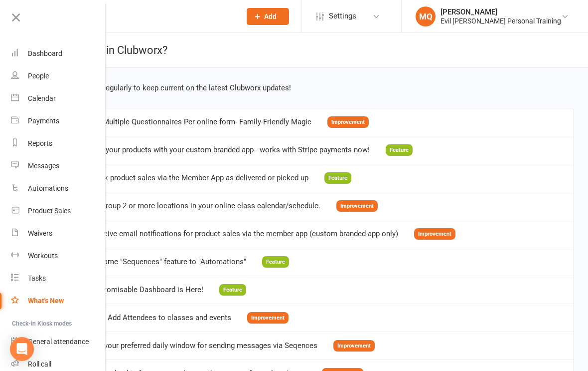 The width and height of the screenshot is (588, 371). Describe the element at coordinates (169, 261) in the screenshot. I see `div: Rename "Sequences" feature to "Automations"` at that location.